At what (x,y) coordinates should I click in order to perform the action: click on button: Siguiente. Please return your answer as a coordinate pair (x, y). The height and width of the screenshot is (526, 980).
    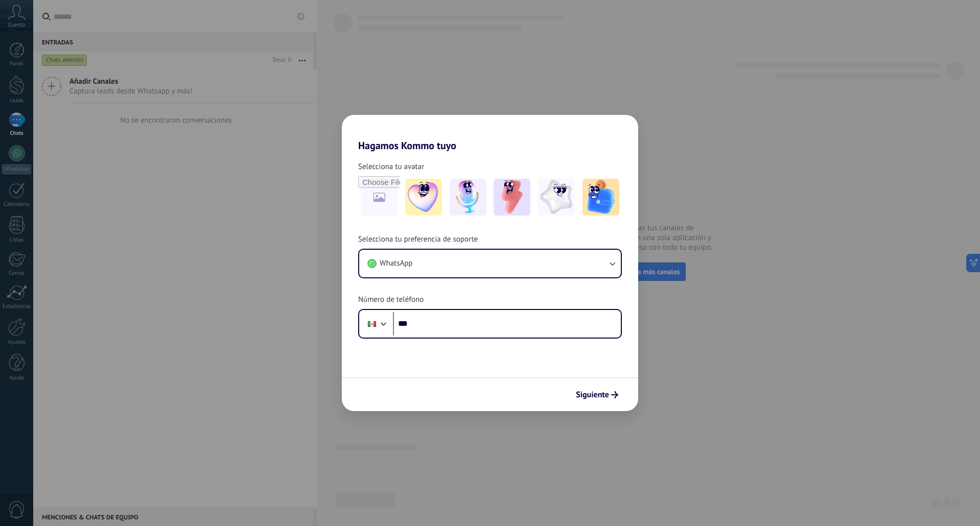
    Looking at the image, I should click on (597, 394).